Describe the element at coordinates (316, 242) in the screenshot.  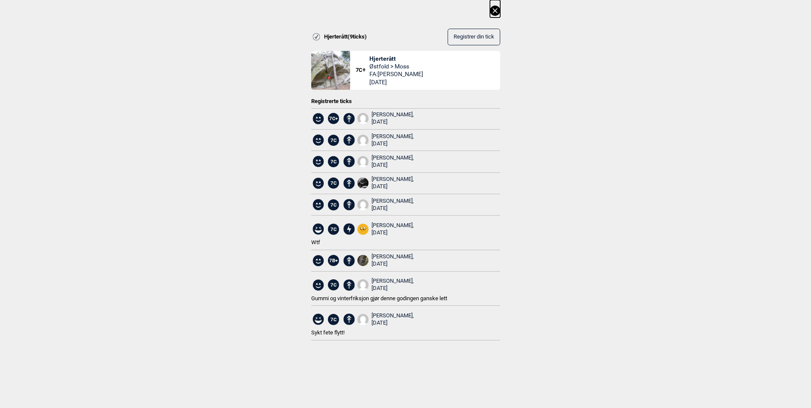
I see `span: Wtf` at that location.